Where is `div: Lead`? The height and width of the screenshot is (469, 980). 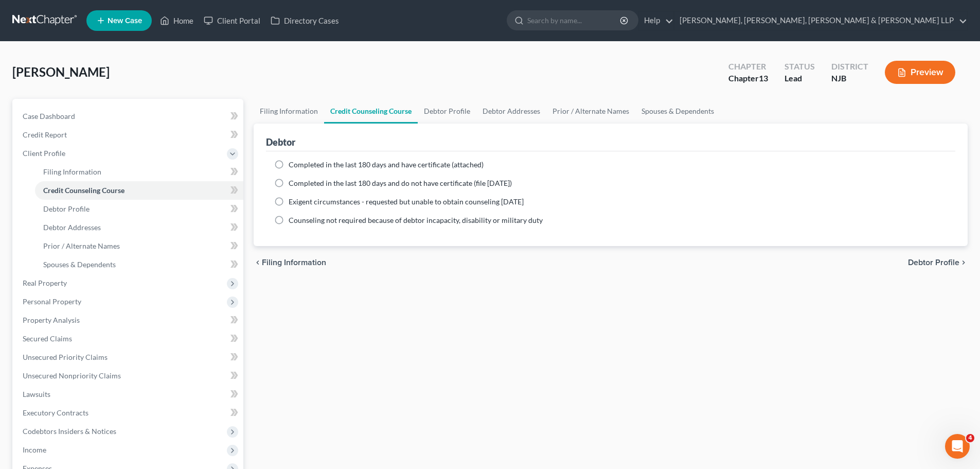
div: Lead is located at coordinates (800, 78).